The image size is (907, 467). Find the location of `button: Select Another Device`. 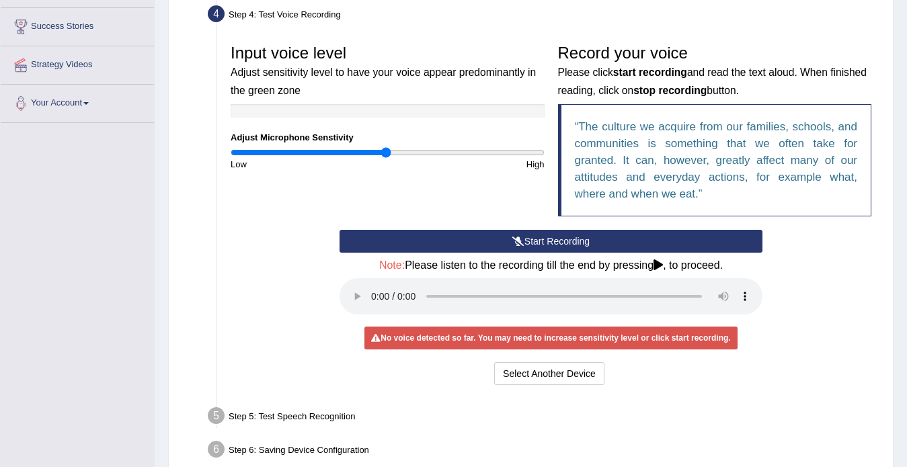

button: Select Another Device is located at coordinates (549, 374).